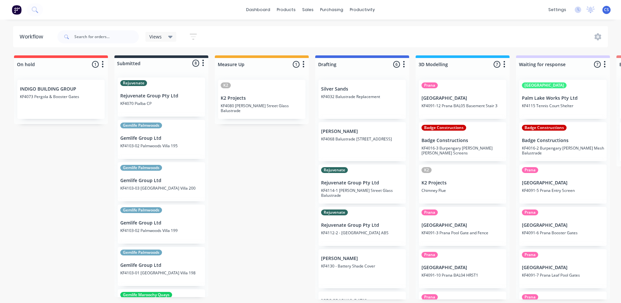 This screenshot has width=621, height=303. I want to click on div: Workflow, so click(33, 37).